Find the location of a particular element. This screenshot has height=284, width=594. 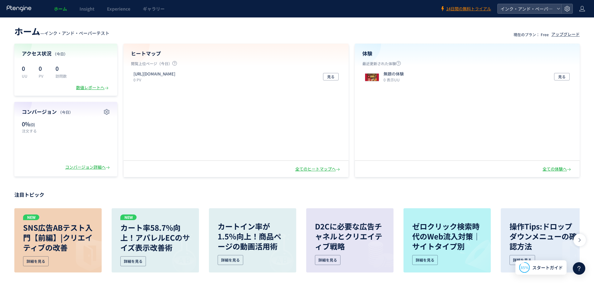

p: カート率58.7%向上！アパレルECのサイズ表示改善術 is located at coordinates (155, 238).